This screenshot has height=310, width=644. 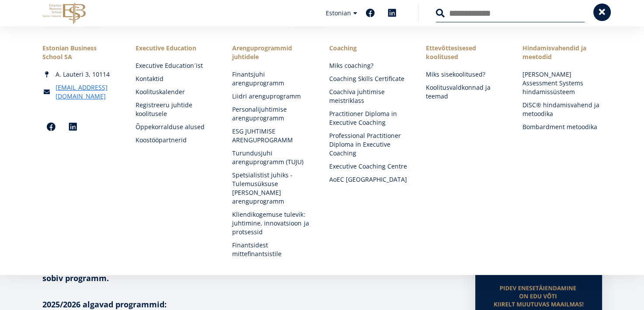 What do you see at coordinates (369, 118) in the screenshot?
I see `a: Practitioner Diploma in Executive Coaching` at bounding box center [369, 118].